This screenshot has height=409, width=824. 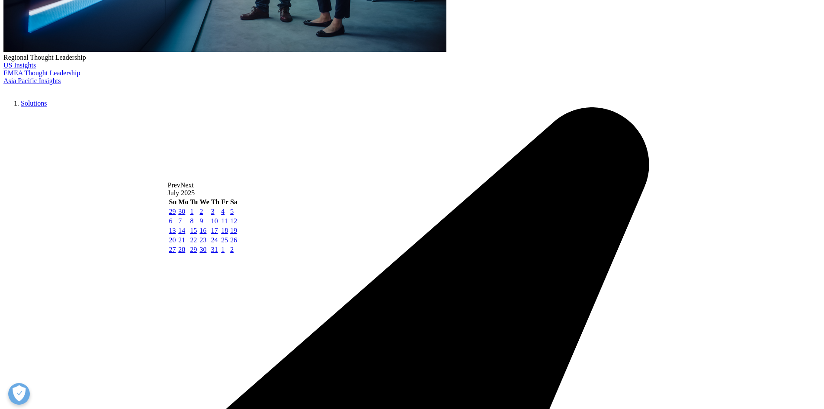 What do you see at coordinates (215, 202) in the screenshot?
I see `span: Thursday` at bounding box center [215, 202].